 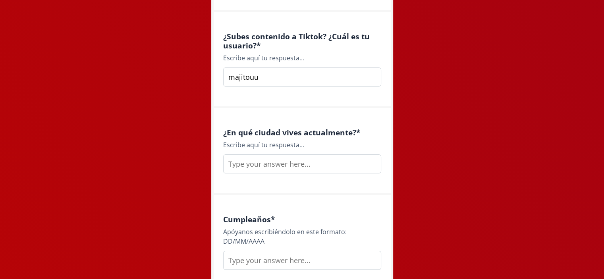 I want to click on h4: ¿Subes contenido a Tiktok? ¿Cuál es tu usuario? *, so click(x=302, y=41).